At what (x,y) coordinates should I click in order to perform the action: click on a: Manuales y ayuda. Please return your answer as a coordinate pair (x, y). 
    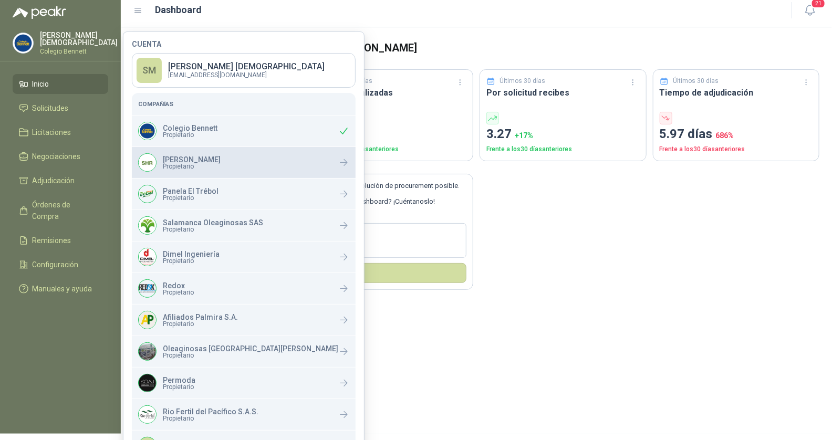
    Looking at the image, I should click on (60, 289).